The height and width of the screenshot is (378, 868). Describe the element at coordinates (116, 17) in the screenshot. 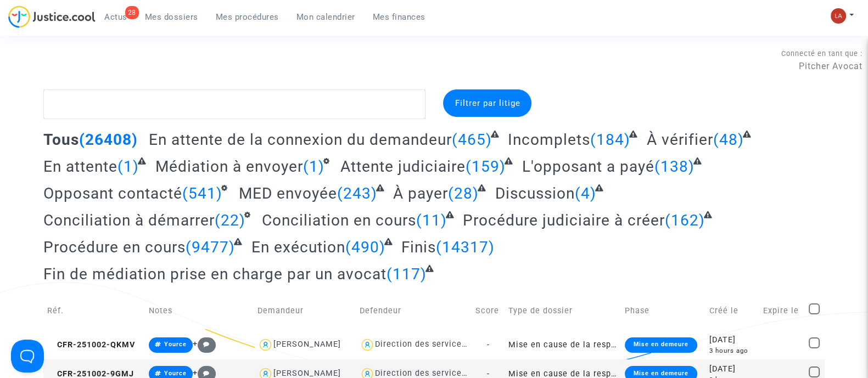

I see `a: 28Actus` at that location.